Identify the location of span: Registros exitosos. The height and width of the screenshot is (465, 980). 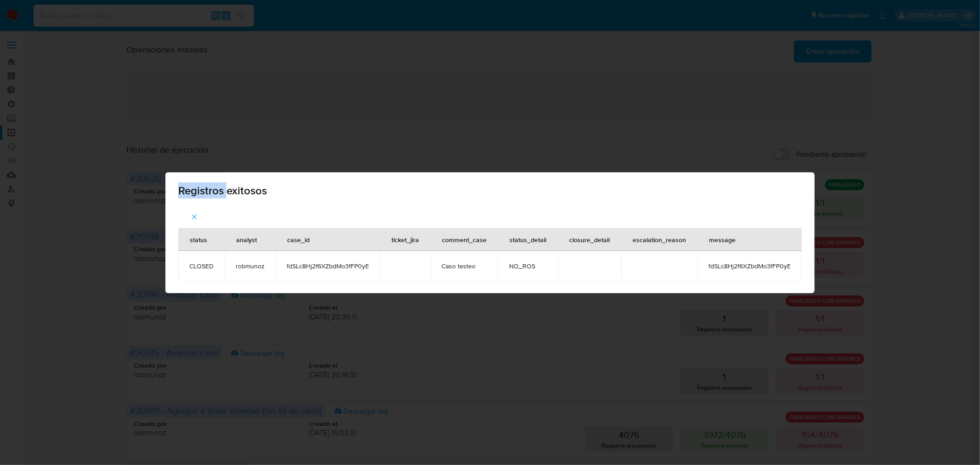
(490, 190).